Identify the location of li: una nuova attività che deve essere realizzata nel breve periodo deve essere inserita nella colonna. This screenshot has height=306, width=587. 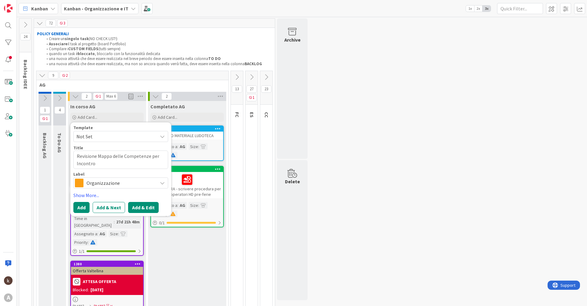
(157, 59).